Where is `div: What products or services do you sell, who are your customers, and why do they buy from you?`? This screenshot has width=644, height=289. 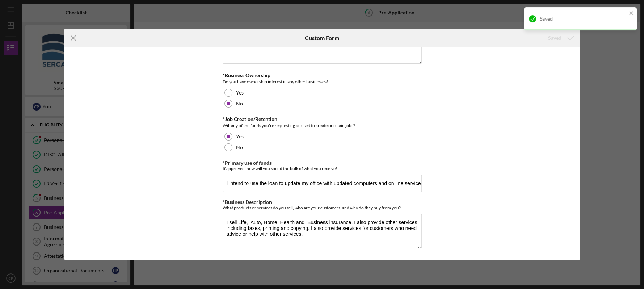
div: What products or services do you sell, who are your customers, and why do they buy from you? is located at coordinates (322, 208).